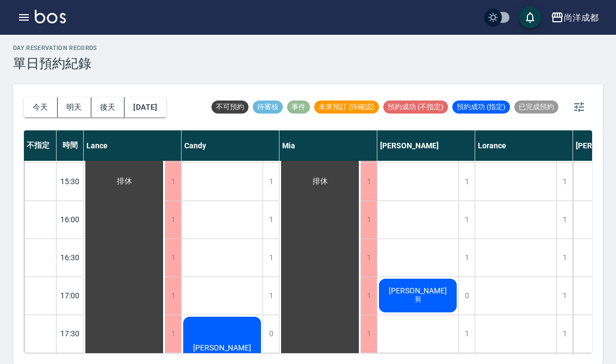  Describe the element at coordinates (524, 146) in the screenshot. I see `div: Lorance` at that location.